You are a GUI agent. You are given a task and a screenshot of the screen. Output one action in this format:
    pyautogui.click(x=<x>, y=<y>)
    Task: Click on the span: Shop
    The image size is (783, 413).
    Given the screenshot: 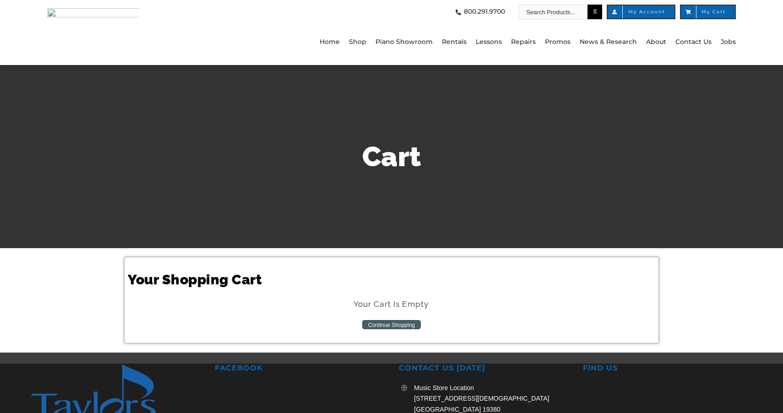 What is the action you would take?
    pyautogui.click(x=357, y=42)
    